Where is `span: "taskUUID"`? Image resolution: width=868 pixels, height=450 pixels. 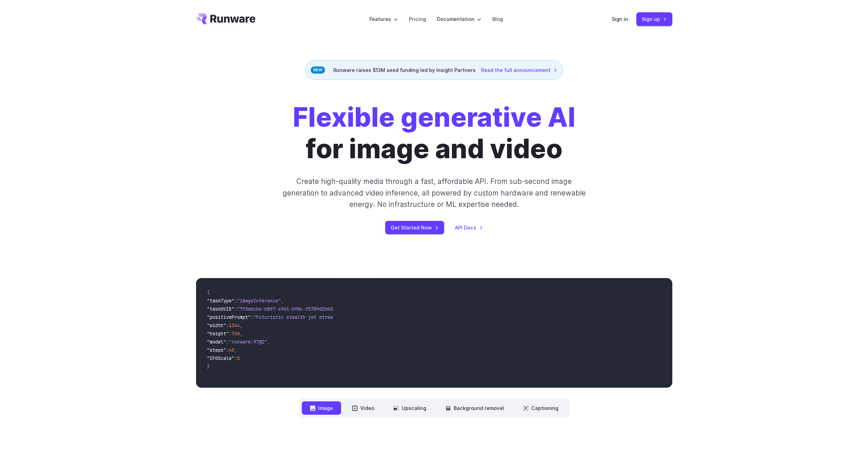
span: "taskUUID" is located at coordinates (221, 309).